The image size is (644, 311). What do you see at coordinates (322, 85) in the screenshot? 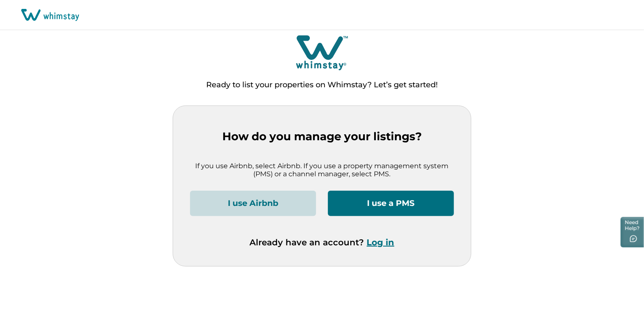
I see `p: Ready to list your properties on Whimstay? Let’s get started!` at bounding box center [322, 85].